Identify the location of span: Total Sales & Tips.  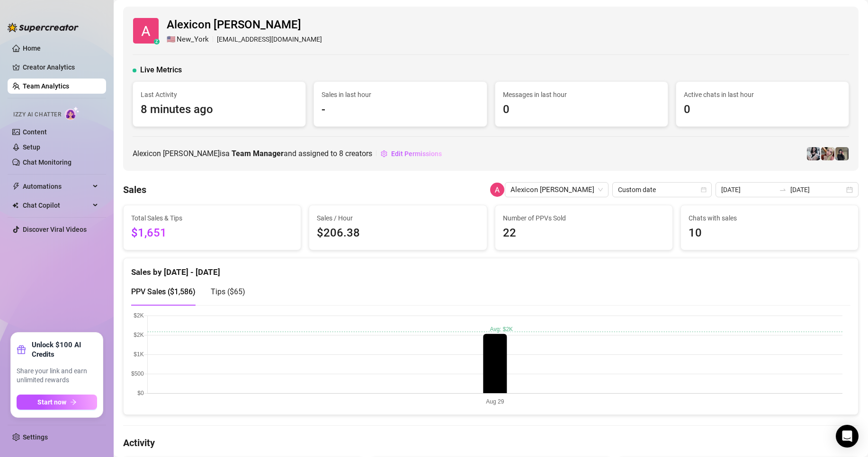
(212, 218).